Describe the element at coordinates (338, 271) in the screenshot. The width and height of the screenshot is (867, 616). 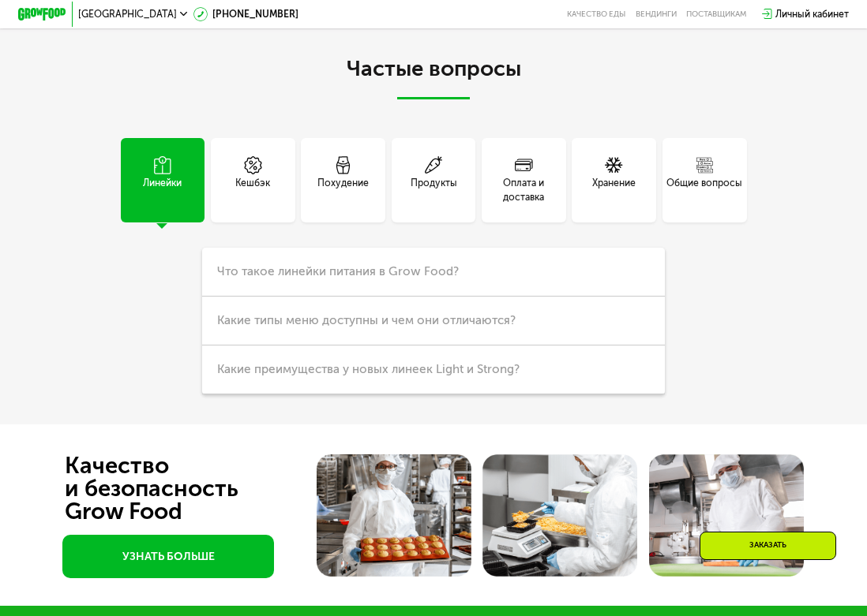
I see `span: Что такое линейки питания в Grow Food?` at that location.